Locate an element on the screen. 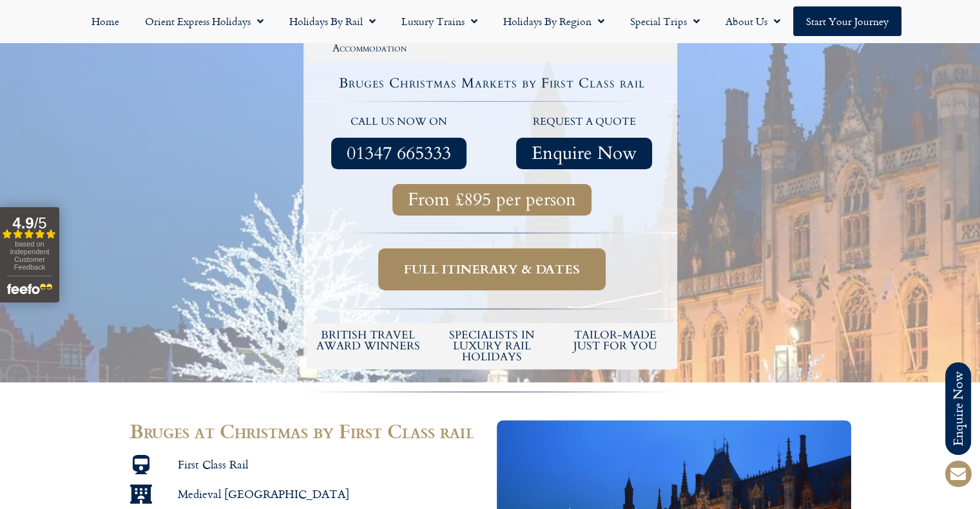 The width and height of the screenshot is (980, 509). span: Enquire Now is located at coordinates (584, 153).